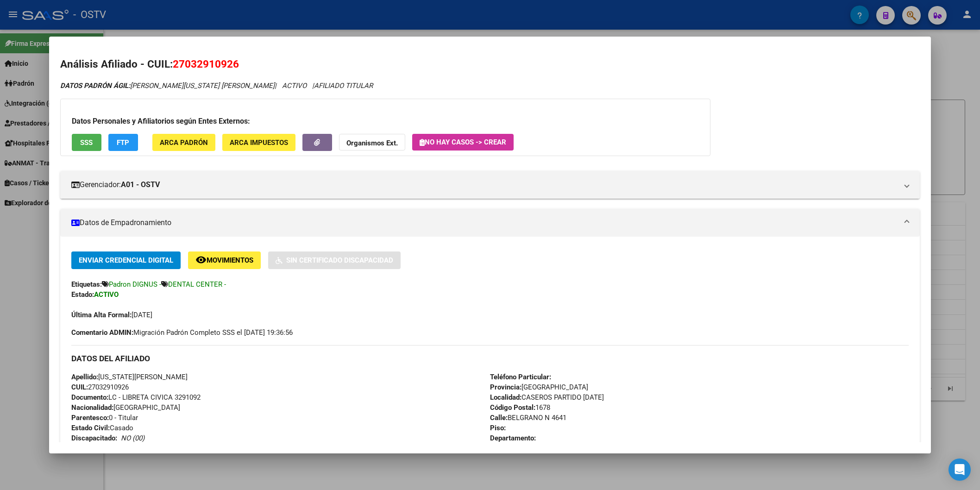 This screenshot has height=490, width=980. Describe the element at coordinates (94, 438) in the screenshot. I see `strong: Discapacitado:` at that location.